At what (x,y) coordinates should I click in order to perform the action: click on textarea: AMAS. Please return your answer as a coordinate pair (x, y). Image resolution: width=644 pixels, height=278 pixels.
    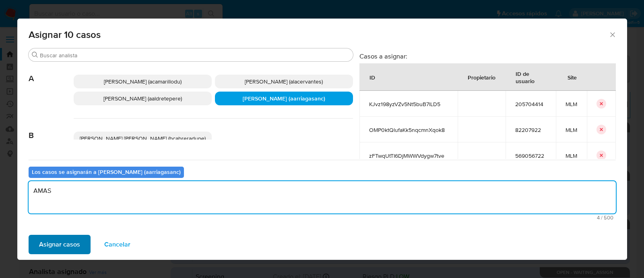
    Looking at the image, I should click on (322, 197).